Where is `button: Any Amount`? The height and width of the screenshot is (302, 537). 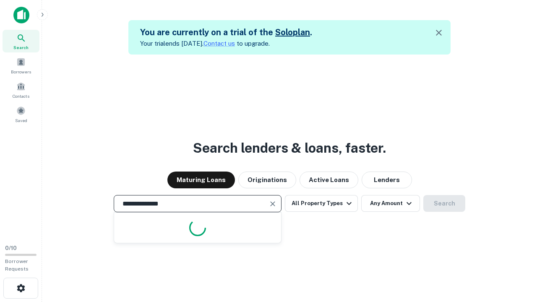
button: Any Amount is located at coordinates (391, 204).